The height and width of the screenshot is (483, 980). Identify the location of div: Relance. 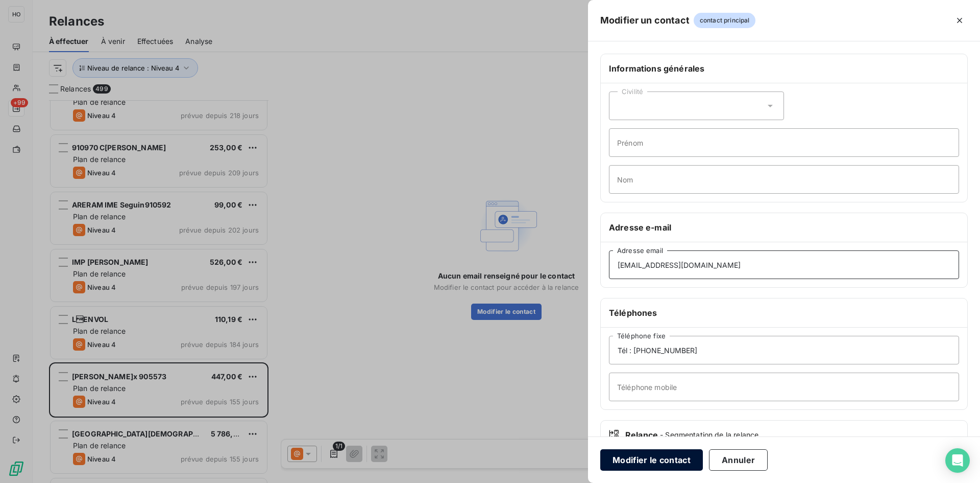
(784, 435).